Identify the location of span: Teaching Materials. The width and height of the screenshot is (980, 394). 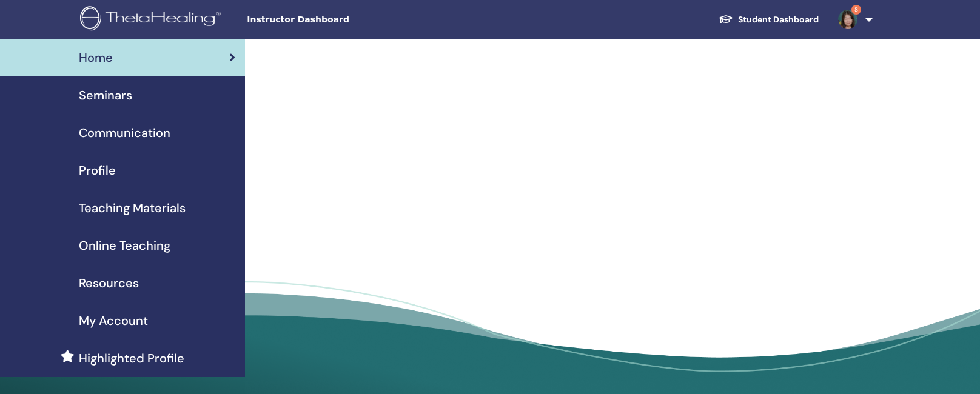
(132, 208).